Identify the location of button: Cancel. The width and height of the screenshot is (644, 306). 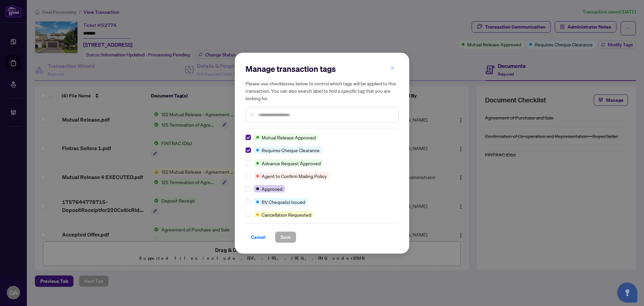
(258, 237).